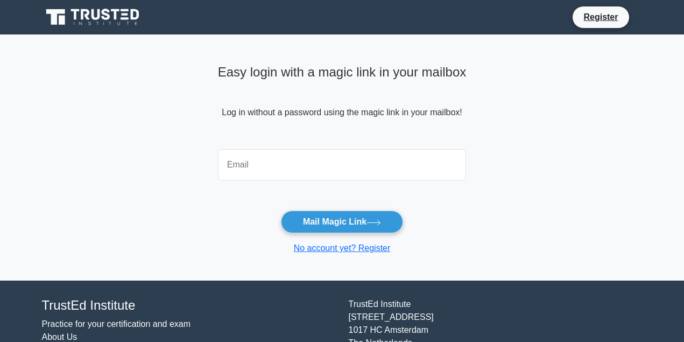 This screenshot has width=684, height=342. Describe the element at coordinates (342, 102) in the screenshot. I see `div: Log in without a password using the magic link in your mailbox!` at that location.